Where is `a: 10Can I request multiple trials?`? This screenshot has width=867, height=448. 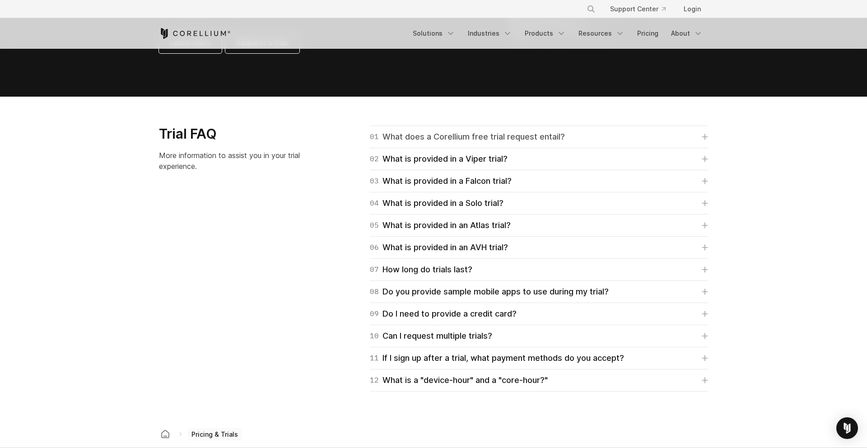 a: 10Can I request multiple trials? is located at coordinates (539, 336).